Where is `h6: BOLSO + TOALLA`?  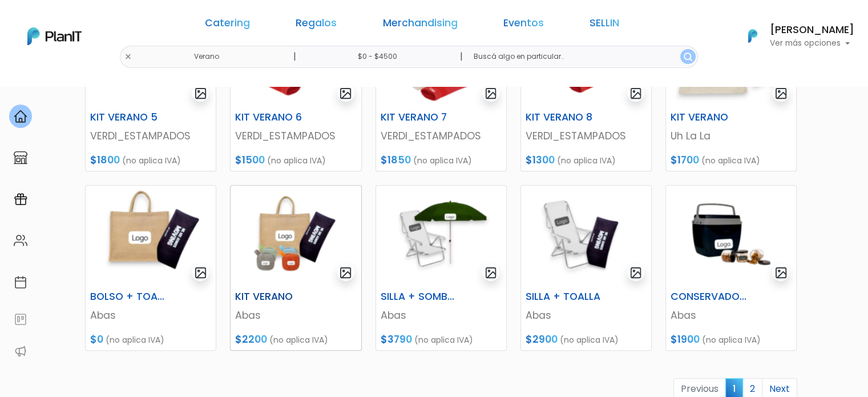
h6: BOLSO + TOALLA is located at coordinates (128, 296).